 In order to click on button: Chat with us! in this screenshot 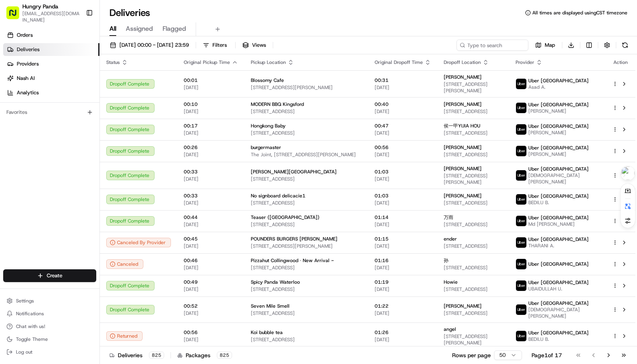, I will do `click(49, 326)`.